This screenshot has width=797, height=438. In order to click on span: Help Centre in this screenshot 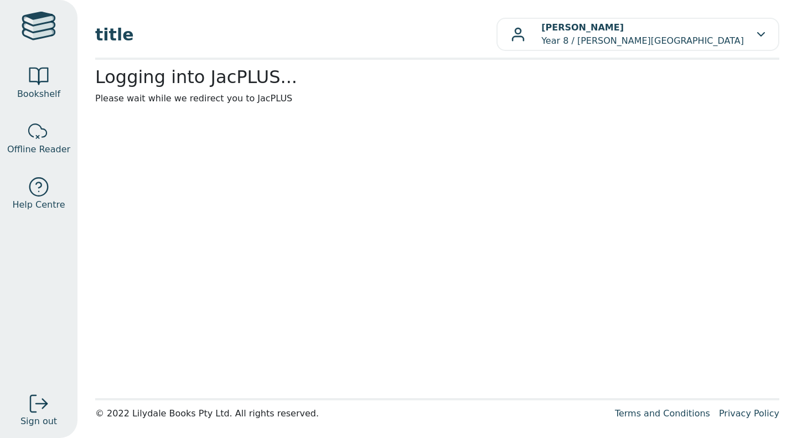, I will do `click(38, 205)`.